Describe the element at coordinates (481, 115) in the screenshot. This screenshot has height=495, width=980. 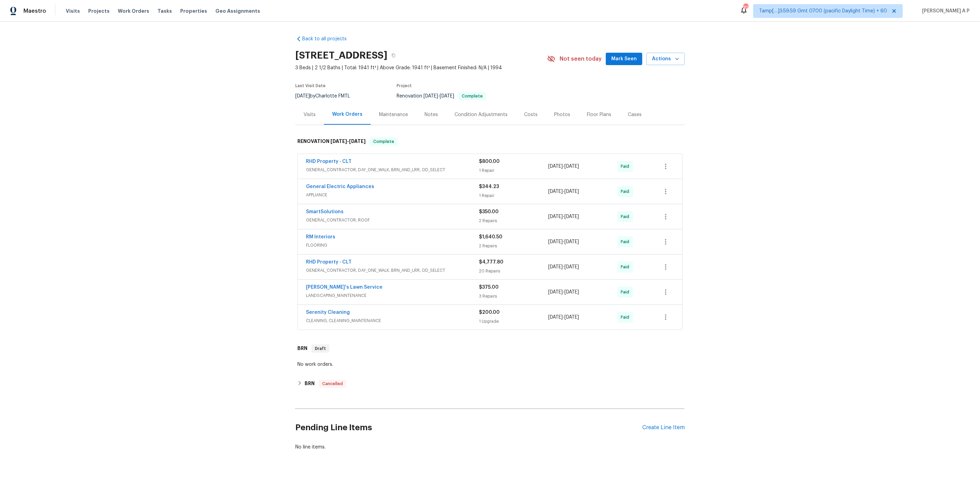
I see `div: Condition Adjustments` at that location.